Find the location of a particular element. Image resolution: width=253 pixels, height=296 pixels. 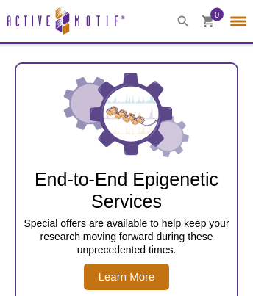

img: Three gears with decorative charts inside the larger center gear. is located at coordinates (126, 114).